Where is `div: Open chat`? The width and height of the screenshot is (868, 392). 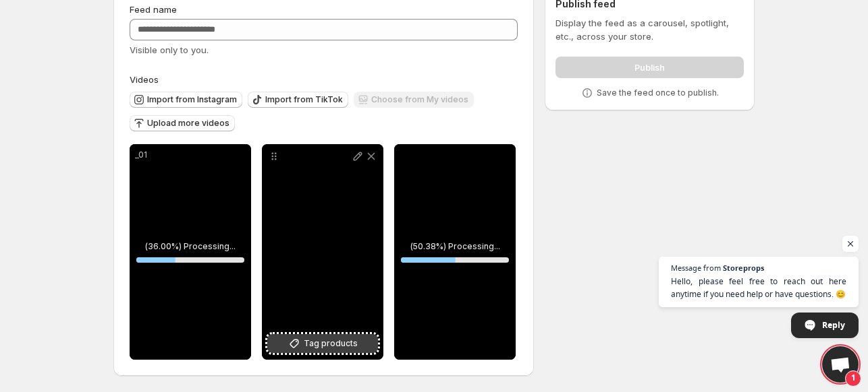 div: Open chat is located at coordinates (840, 364).